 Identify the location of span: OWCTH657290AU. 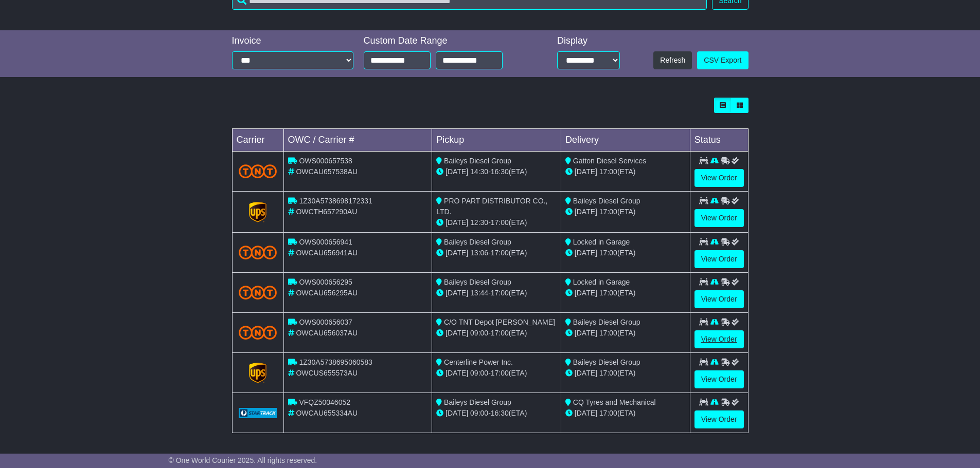
(326, 212).